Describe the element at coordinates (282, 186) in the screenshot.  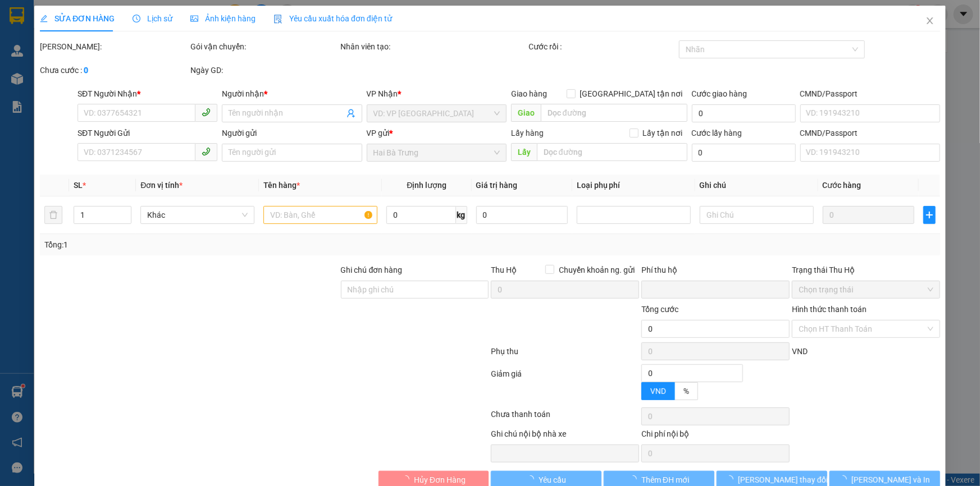
I see `span: Tên hàng` at that location.